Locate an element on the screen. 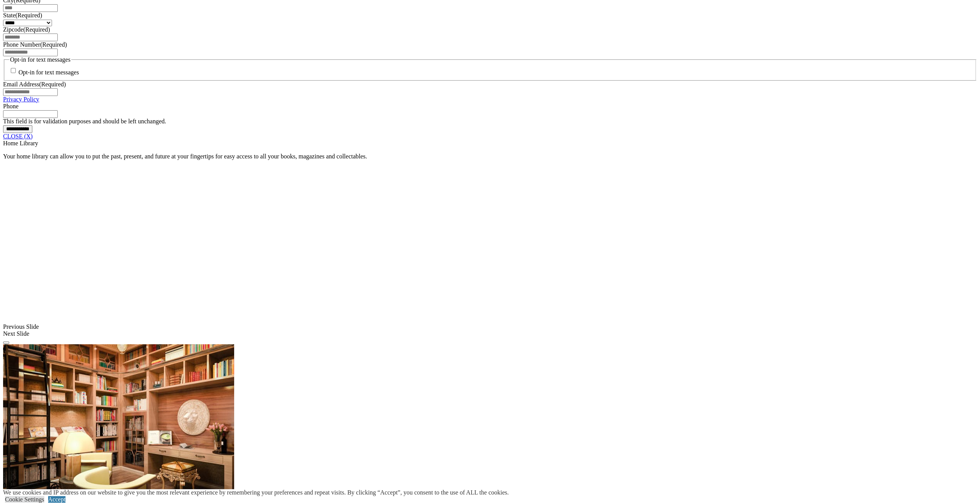 The width and height of the screenshot is (980, 503). div: We use cookies and IP address on our website to give you the most relevant experience by remember... is located at coordinates (255, 493).